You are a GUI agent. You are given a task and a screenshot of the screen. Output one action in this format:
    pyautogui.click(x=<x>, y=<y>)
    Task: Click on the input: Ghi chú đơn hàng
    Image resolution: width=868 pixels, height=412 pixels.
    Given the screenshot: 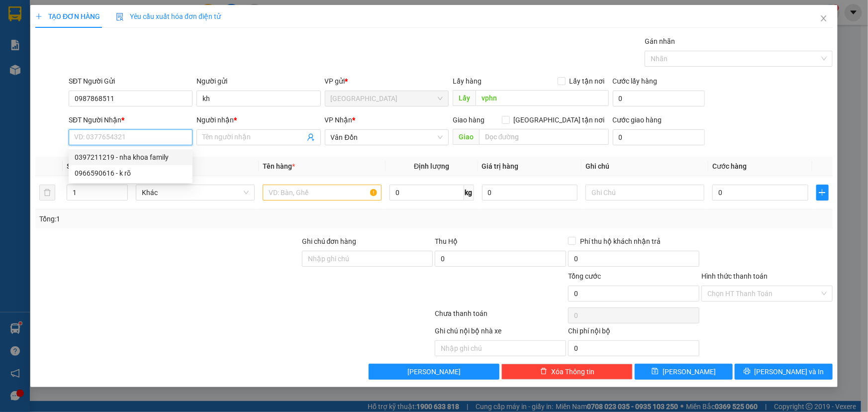 What is the action you would take?
    pyautogui.click(x=367, y=259)
    